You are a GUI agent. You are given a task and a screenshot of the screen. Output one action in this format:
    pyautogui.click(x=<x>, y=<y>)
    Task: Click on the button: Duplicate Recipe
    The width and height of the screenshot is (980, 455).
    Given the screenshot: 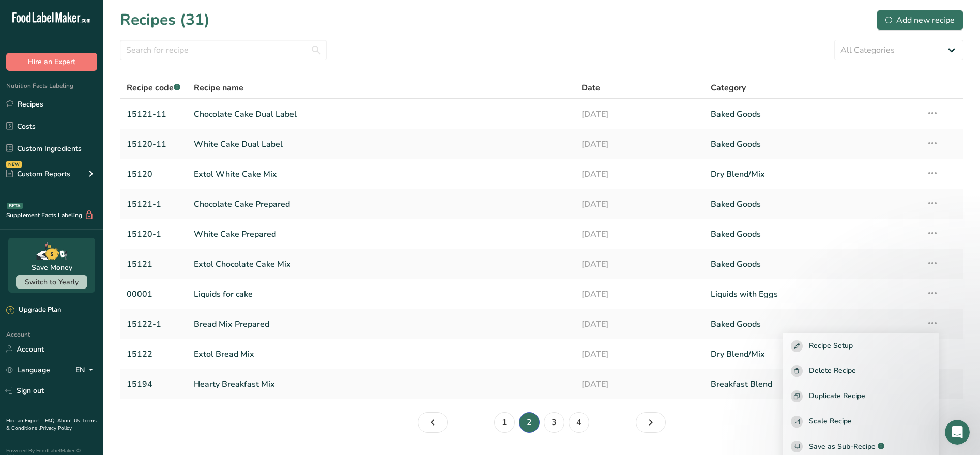 What is the action you would take?
    pyautogui.click(x=861, y=396)
    